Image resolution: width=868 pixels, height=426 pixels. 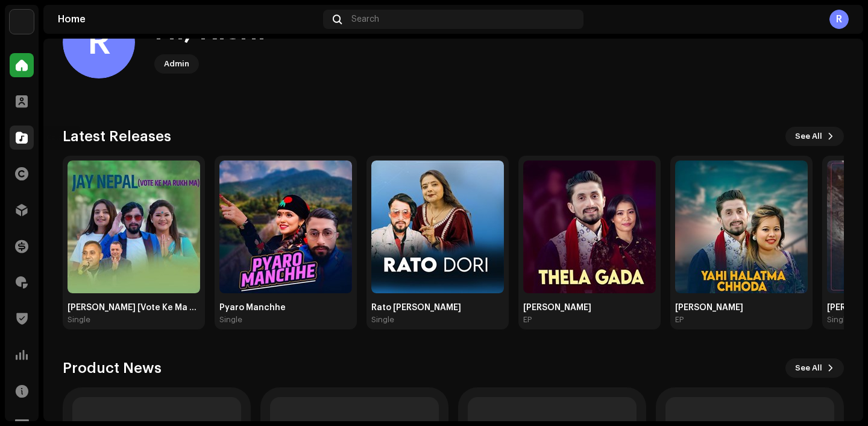 I want to click on img: 687fb3f4-c920-4fab-a232-ebc6b8cc036b, so click(x=133, y=227).